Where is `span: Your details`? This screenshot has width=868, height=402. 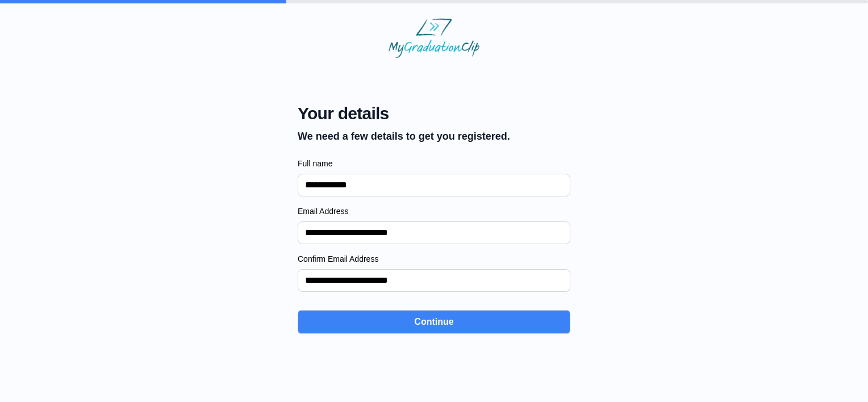 span: Your details is located at coordinates (404, 113).